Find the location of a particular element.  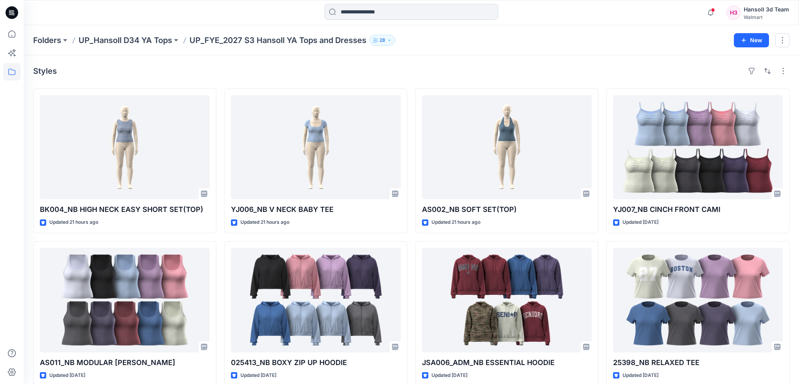

div: Walmart is located at coordinates (766, 17).